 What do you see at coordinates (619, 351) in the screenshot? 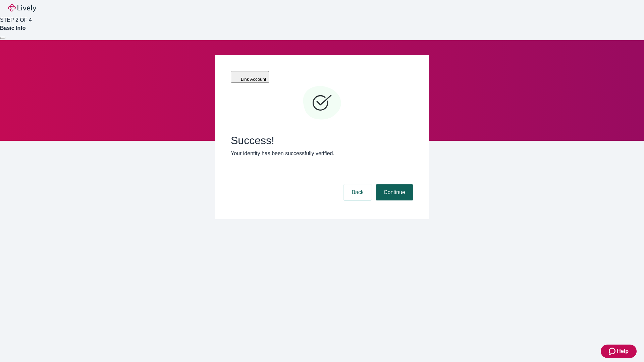
I see `button: Zendesk support iconHelp` at bounding box center [619, 351].